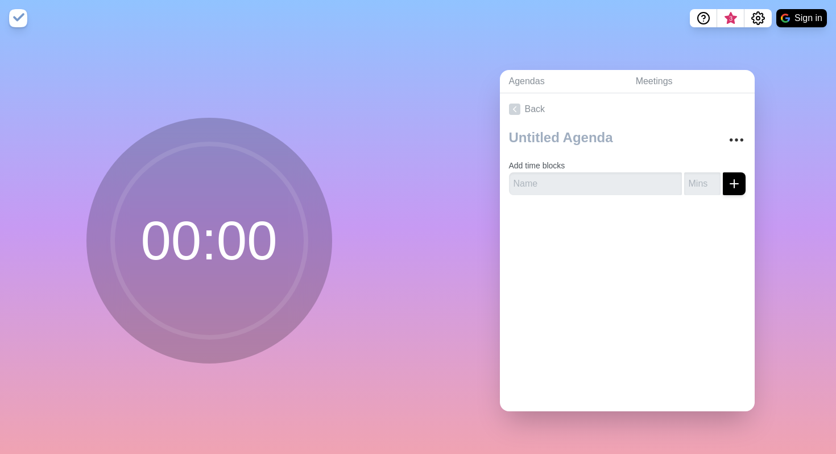  What do you see at coordinates (537, 165) in the screenshot?
I see `label: Add time blocks` at bounding box center [537, 165].